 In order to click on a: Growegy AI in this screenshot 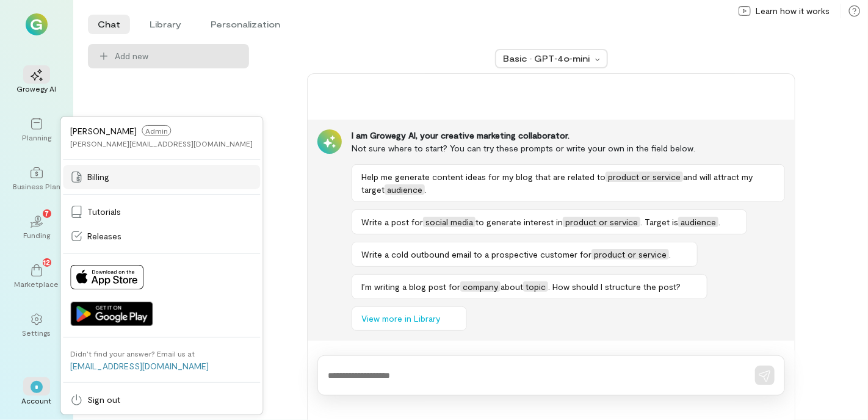, I will do `click(36, 81)`.